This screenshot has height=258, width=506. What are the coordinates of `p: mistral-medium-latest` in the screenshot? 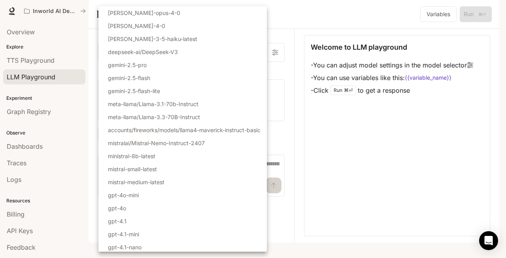 It's located at (136, 182).